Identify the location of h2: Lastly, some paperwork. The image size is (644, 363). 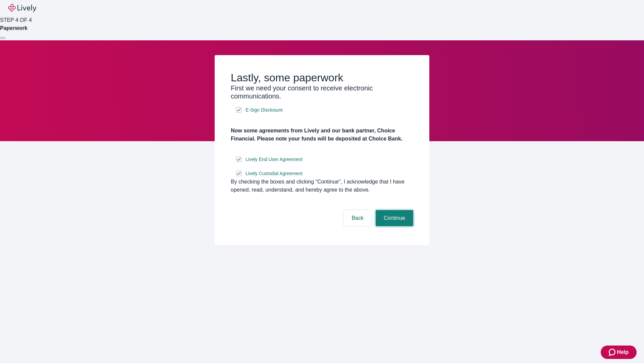
(322, 77).